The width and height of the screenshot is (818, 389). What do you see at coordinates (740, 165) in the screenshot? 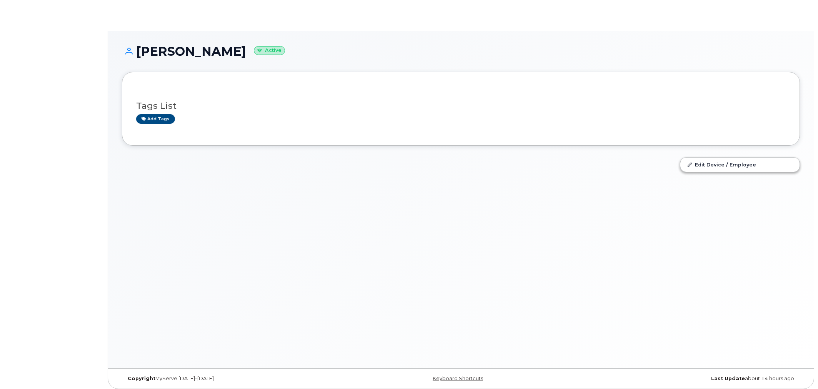
I see `a: Edit Device / Employee` at bounding box center [740, 165].